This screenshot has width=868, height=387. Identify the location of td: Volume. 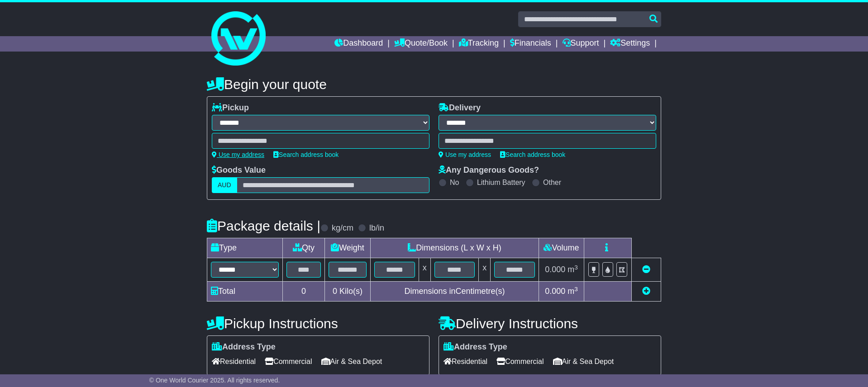
(561, 248).